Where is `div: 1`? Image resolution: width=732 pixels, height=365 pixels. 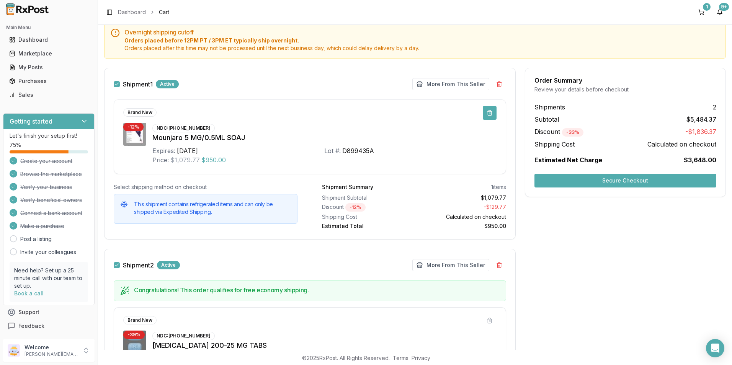 div: 1 is located at coordinates (707, 7).